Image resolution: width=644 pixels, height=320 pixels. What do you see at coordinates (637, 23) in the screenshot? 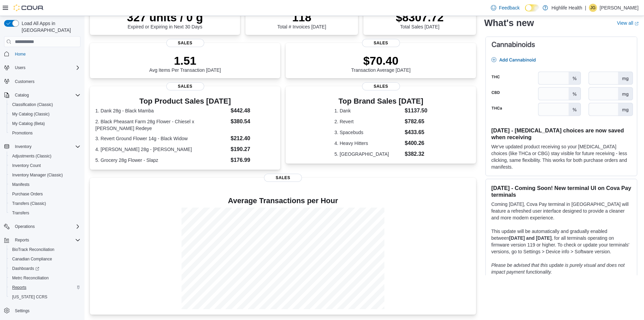
I see `svg: External link` at bounding box center [637, 23].